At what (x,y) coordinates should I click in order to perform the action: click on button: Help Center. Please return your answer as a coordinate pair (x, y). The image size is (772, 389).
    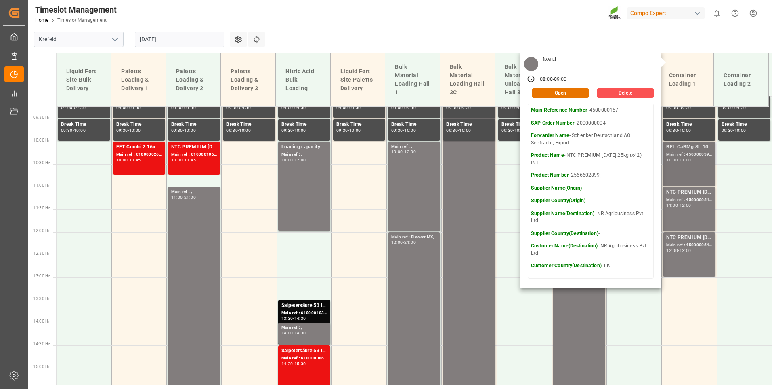
    Looking at the image, I should click on (735, 13).